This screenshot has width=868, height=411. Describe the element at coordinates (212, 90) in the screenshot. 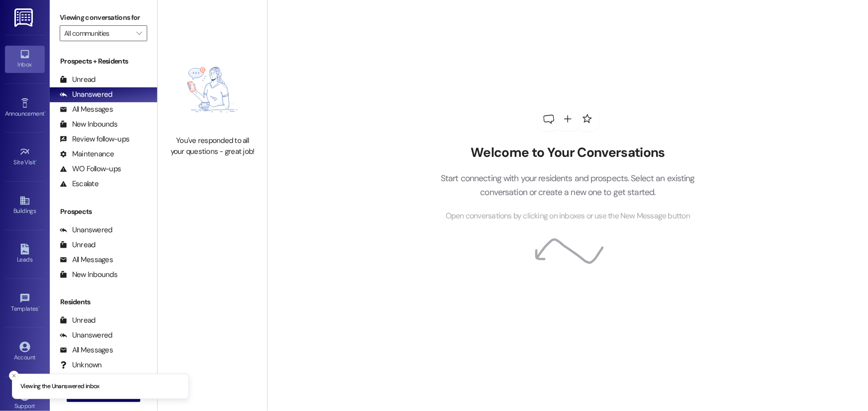

I see `img: empty-state` at that location.